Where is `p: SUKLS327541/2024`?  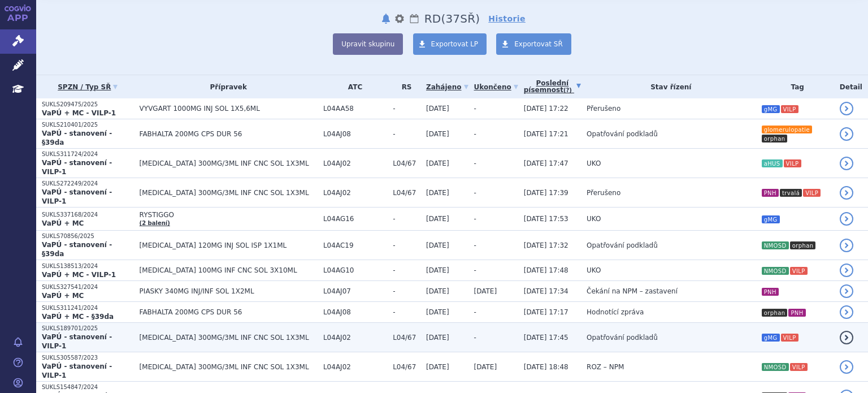
p: SUKLS327541/2024 is located at coordinates (88, 287).